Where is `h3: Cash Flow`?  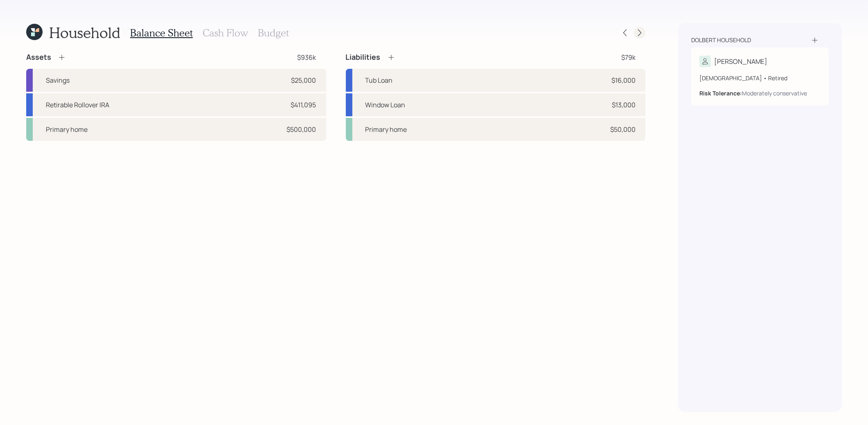
h3: Cash Flow is located at coordinates (225, 33).